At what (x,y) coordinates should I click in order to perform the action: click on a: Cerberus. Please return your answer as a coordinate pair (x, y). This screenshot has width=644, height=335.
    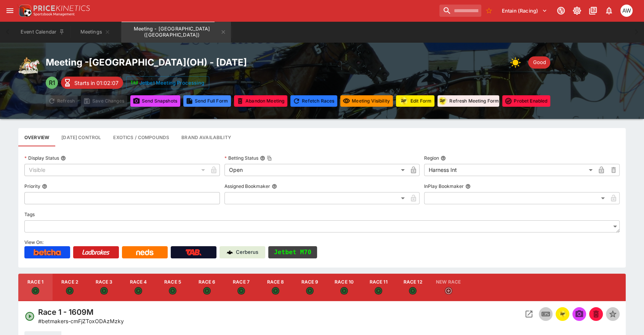
    Looking at the image, I should click on (242, 252).